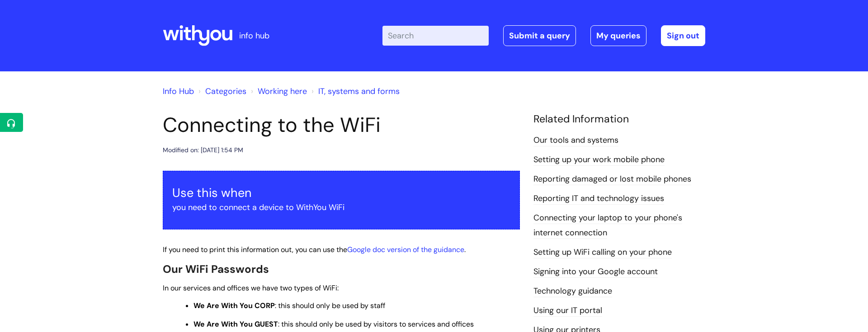 Image resolution: width=868 pixels, height=332 pixels. I want to click on h1: Connecting to the WiFi, so click(342, 125).